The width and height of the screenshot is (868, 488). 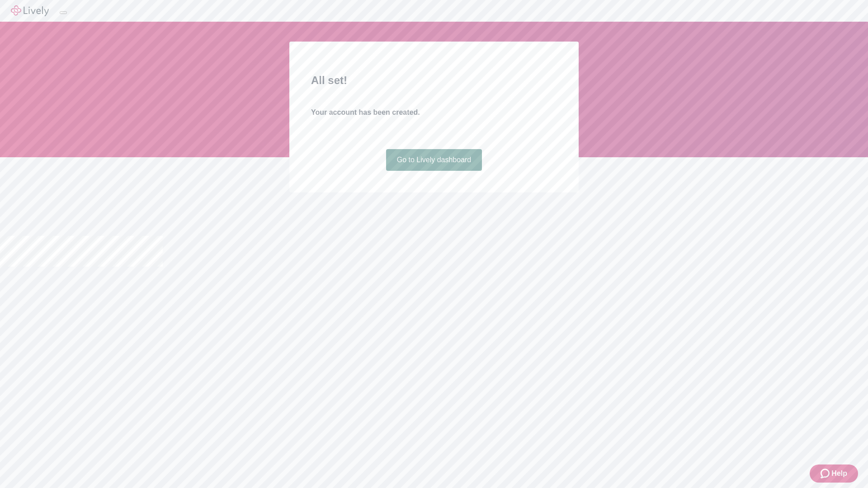 What do you see at coordinates (839, 474) in the screenshot?
I see `span: Help` at bounding box center [839, 474].